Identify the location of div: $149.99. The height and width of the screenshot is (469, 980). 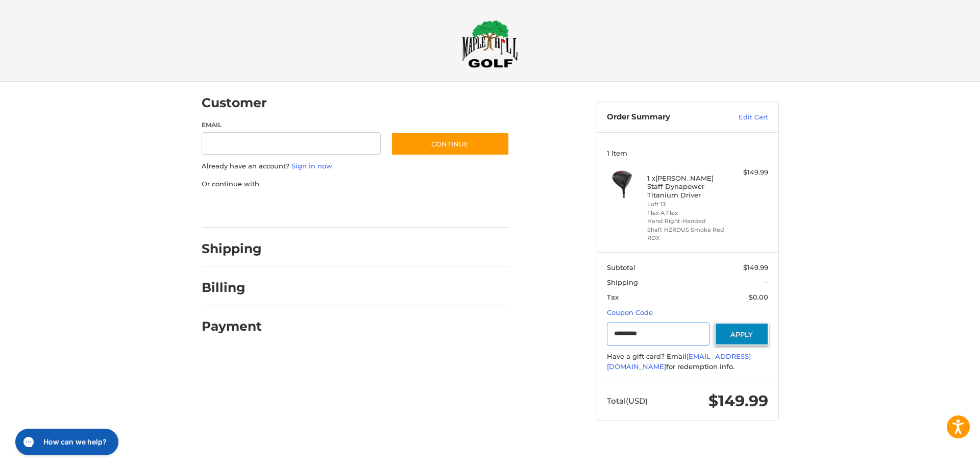
(748, 173).